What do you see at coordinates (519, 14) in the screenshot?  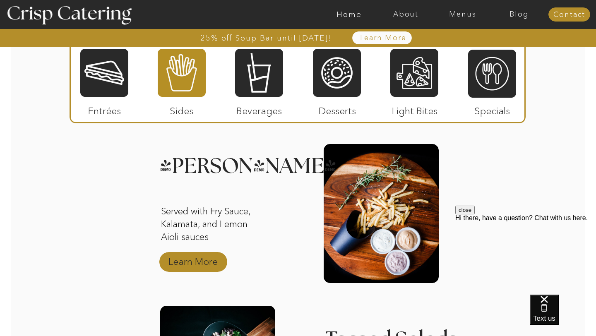 I see `a: Blog` at bounding box center [519, 14].